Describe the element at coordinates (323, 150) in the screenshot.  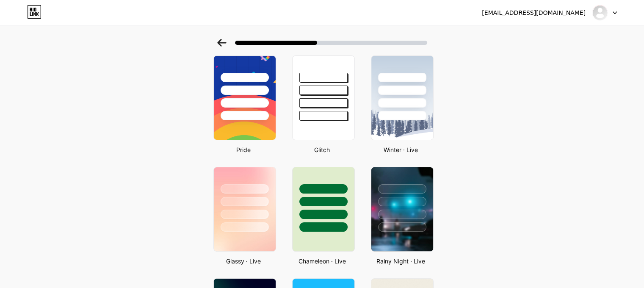
I see `div: Glitch` at that location.